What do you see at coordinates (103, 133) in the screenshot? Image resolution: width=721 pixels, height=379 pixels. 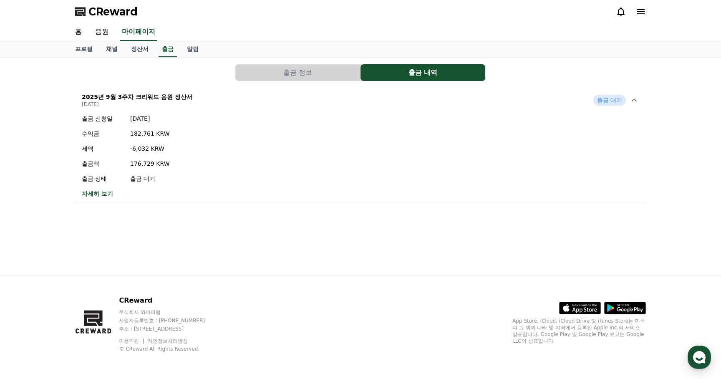 I see `p: 수익금` at bounding box center [103, 133].